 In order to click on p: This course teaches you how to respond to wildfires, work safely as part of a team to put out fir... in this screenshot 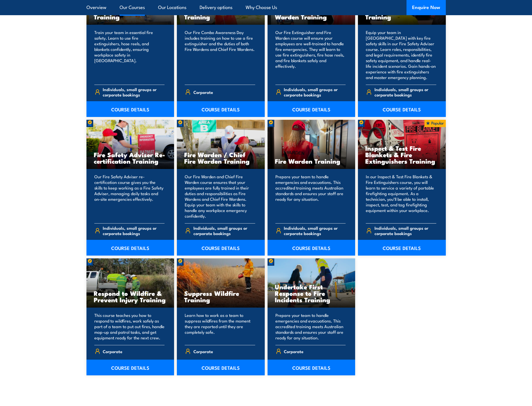, I will do `click(129, 326)`.